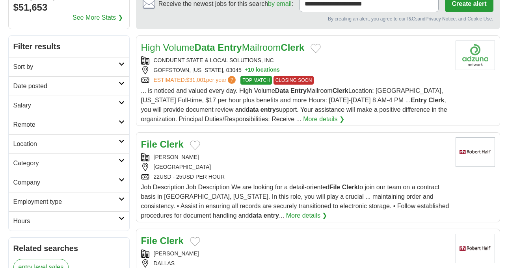  Describe the element at coordinates (195, 80) in the screenshot. I see `a: ESTIMATED:$31,001per year?` at that location.